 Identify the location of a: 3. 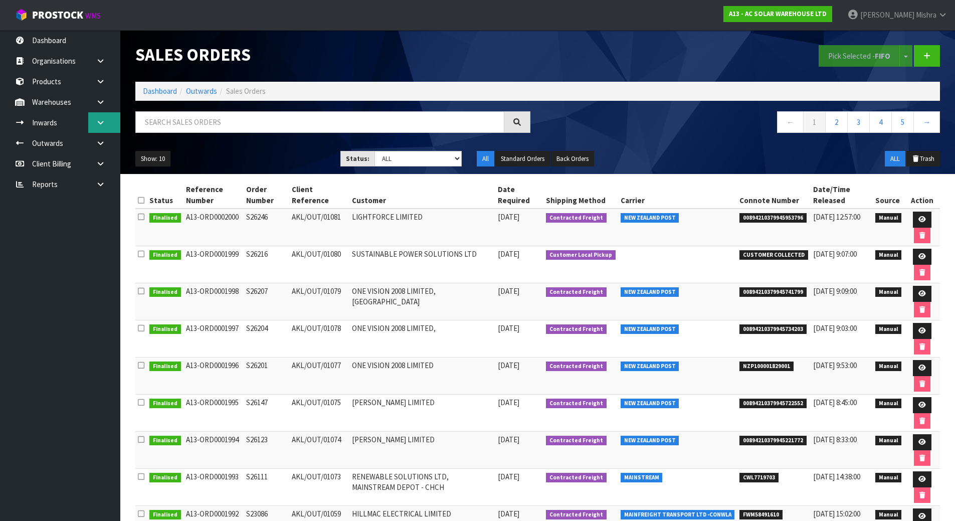
(858, 122).